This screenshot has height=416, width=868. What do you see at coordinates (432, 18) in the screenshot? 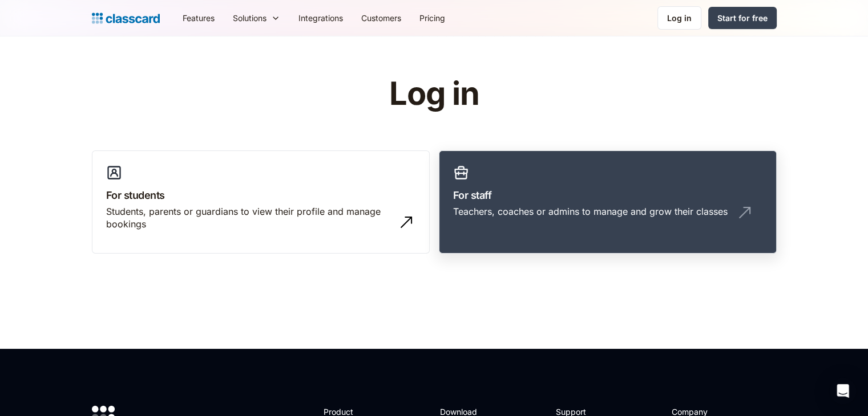
I see `a: Pricing` at bounding box center [432, 18].